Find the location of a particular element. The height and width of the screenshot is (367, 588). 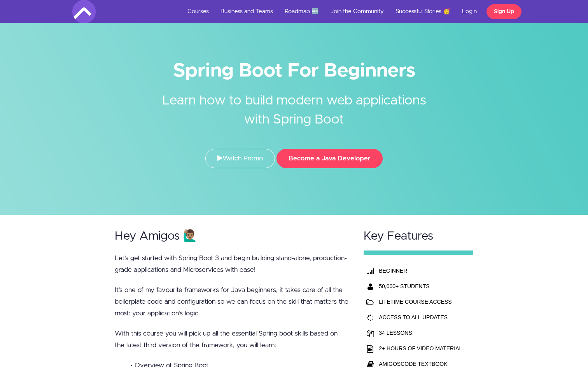

p: With this course you will pick up all the essential Spring boot skills based on the latest third ... is located at coordinates (232, 340).